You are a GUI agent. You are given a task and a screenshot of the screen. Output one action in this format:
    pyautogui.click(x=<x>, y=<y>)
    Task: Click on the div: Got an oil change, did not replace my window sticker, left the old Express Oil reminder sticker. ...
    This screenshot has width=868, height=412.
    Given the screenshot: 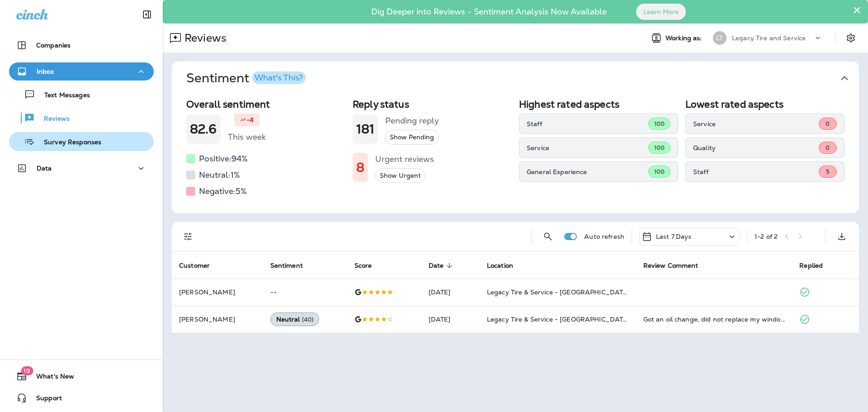 What is the action you would take?
    pyautogui.click(x=715, y=320)
    